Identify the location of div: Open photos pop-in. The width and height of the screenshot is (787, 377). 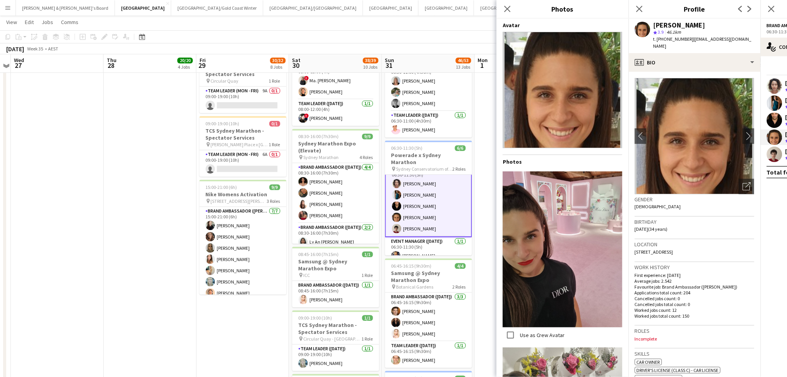
(746, 187).